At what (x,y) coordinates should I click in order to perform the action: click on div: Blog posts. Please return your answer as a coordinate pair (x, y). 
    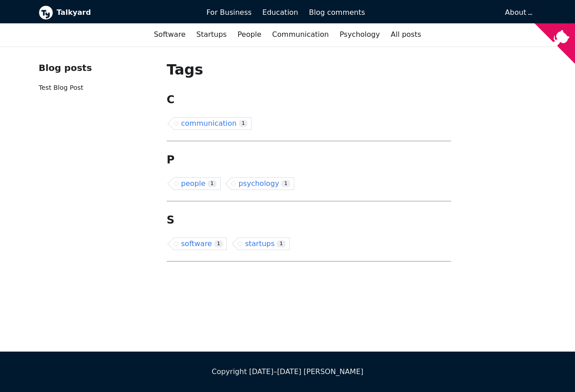
    Looking at the image, I should click on (96, 68).